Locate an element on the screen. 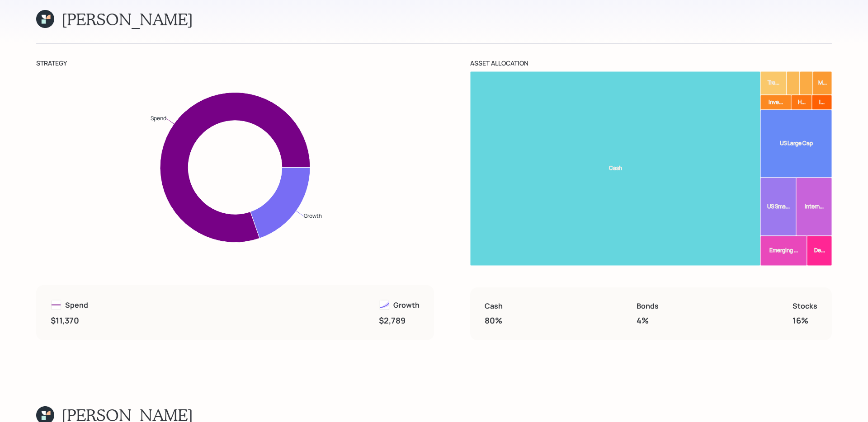 This screenshot has height=422, width=868. h4: $11,370 is located at coordinates (69, 321).